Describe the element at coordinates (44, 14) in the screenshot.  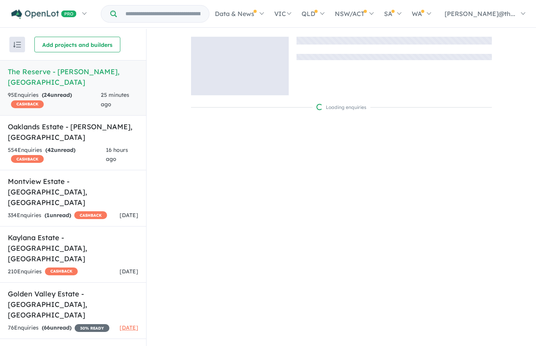
I see `img: Openlot PRO Logo White` at that location.